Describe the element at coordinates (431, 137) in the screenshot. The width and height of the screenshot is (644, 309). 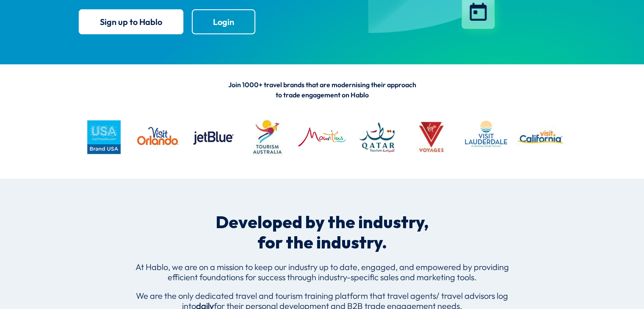
I see `img: VV logo` at that location.